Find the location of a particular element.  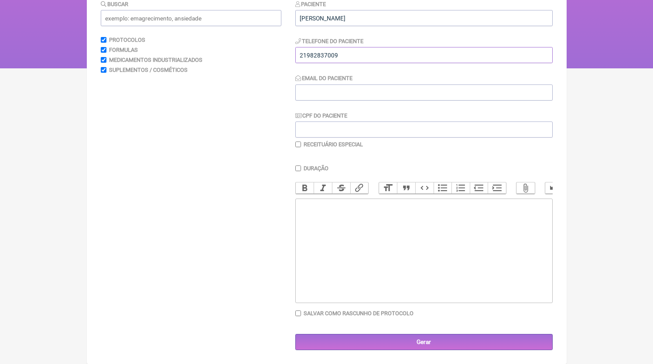

button: Strikethrough is located at coordinates (341, 188).